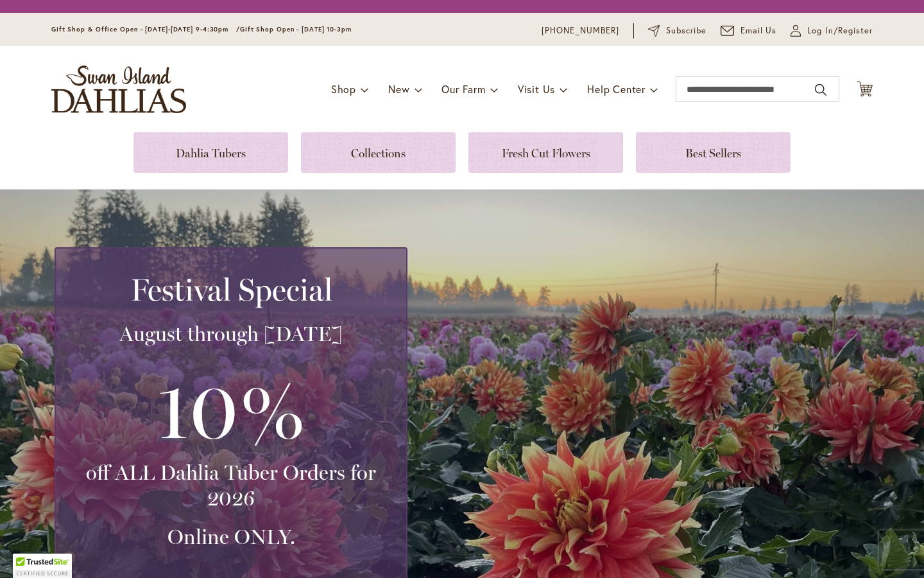 The height and width of the screenshot is (578, 924). What do you see at coordinates (839, 31) in the screenshot?
I see `span: Log In/Register` at bounding box center [839, 31].